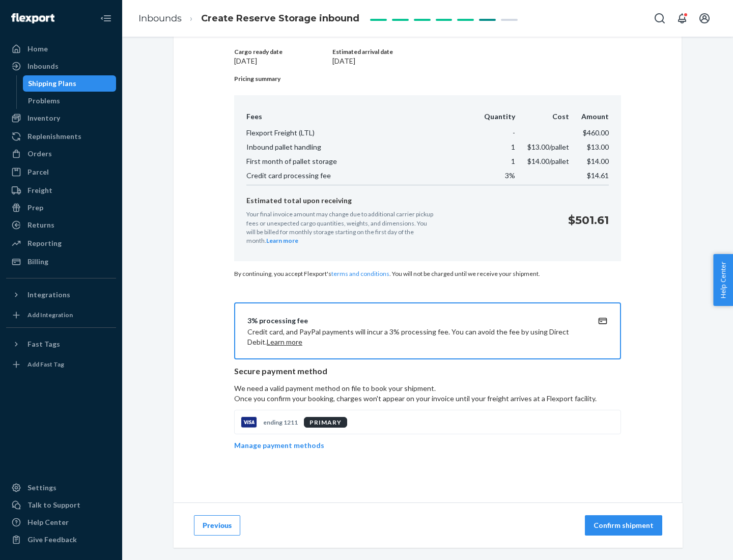 The height and width of the screenshot is (560, 733). I want to click on div: Parcel, so click(38, 172).